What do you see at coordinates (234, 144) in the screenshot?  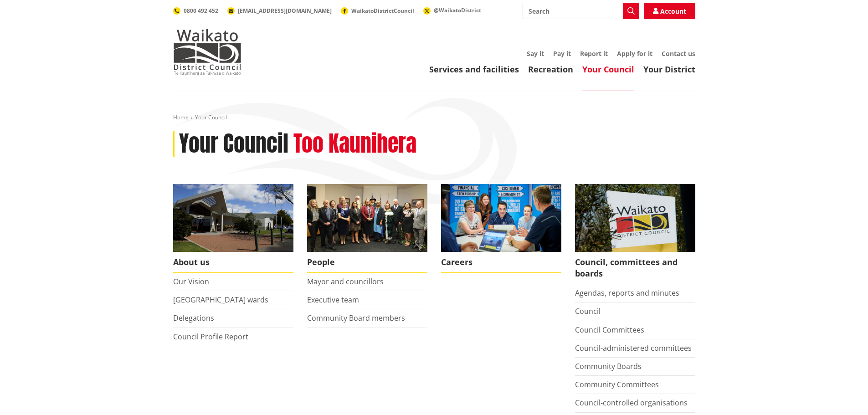 I see `h1: Your Council` at bounding box center [234, 144].